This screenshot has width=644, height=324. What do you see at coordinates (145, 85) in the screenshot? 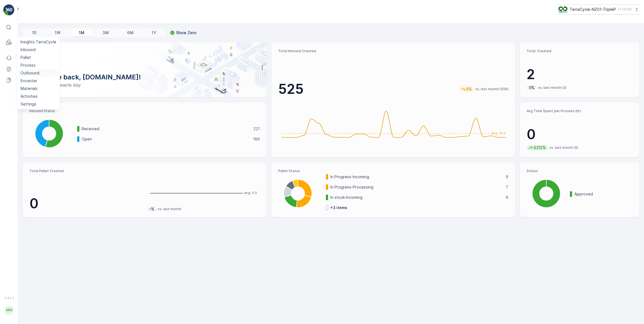
I see `p: Have a zero-waste day` at bounding box center [145, 85].